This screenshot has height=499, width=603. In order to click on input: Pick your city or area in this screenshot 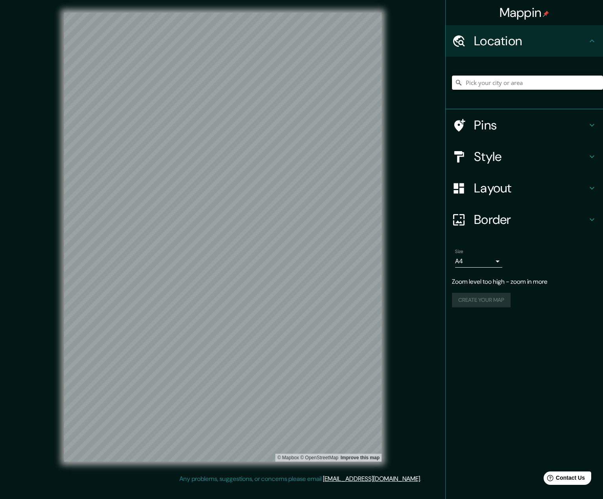, I will do `click(528, 83)`.